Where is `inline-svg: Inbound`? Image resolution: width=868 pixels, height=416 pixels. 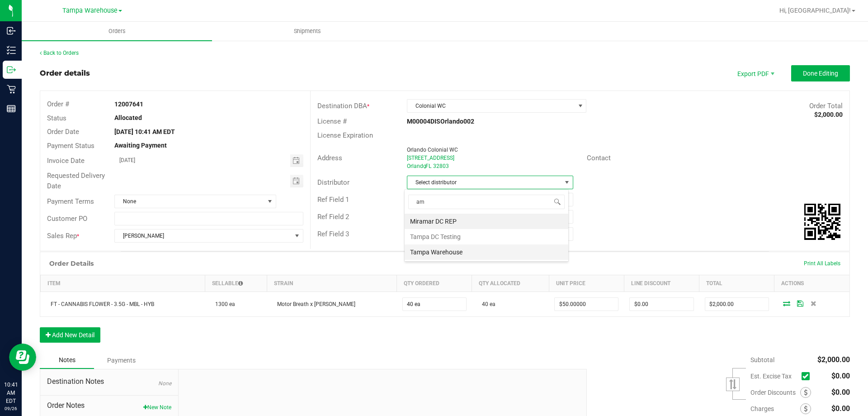
inline-svg: Inbound is located at coordinates (11, 31).